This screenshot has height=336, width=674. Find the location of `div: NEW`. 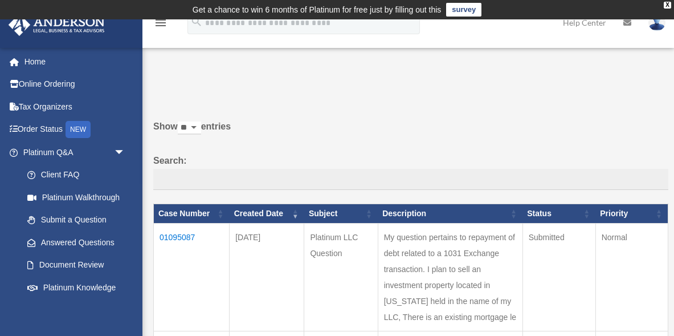

div: NEW is located at coordinates (78, 129).